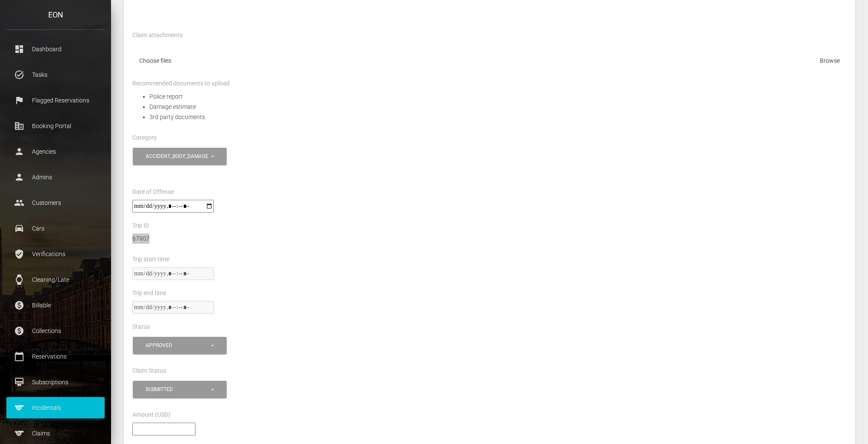 Image resolution: width=868 pixels, height=444 pixels. I want to click on p: Tasks, so click(55, 75).